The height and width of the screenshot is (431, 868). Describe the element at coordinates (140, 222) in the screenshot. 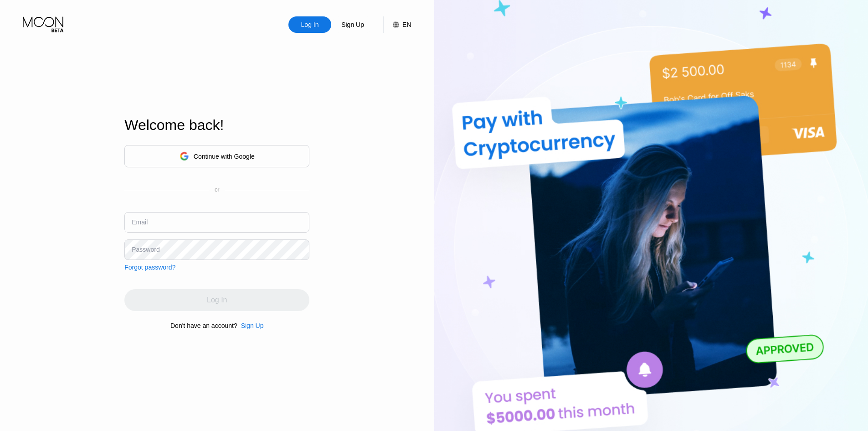

I see `div: Email` at that location.